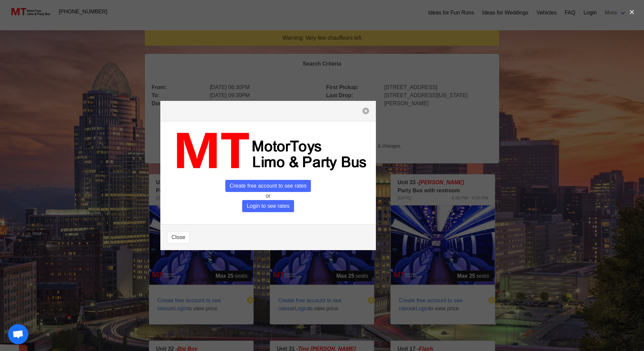 The image size is (644, 351). Describe the element at coordinates (268, 196) in the screenshot. I see `p: or` at that location.